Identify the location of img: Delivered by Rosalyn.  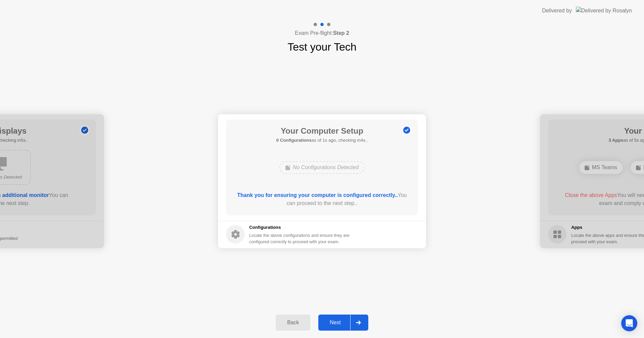
(603, 11).